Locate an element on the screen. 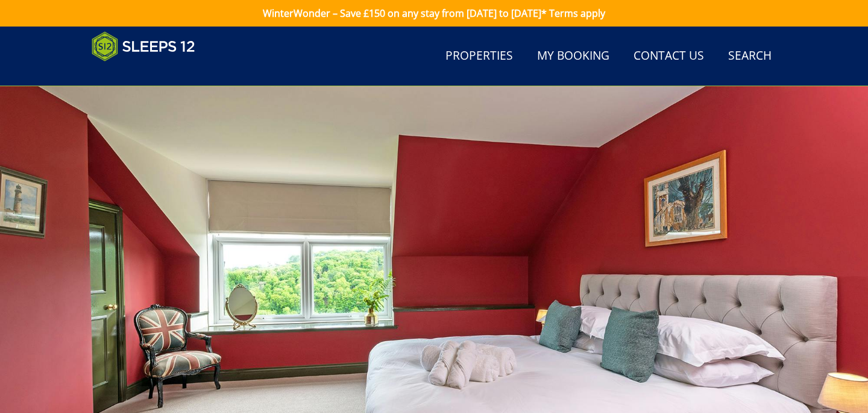 The height and width of the screenshot is (413, 868). a: Contact Us is located at coordinates (669, 56).